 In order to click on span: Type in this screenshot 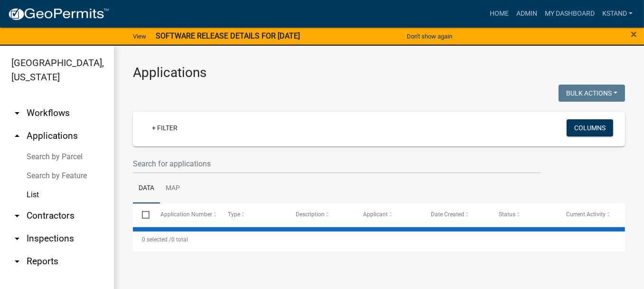, I will do `click(234, 214)`.